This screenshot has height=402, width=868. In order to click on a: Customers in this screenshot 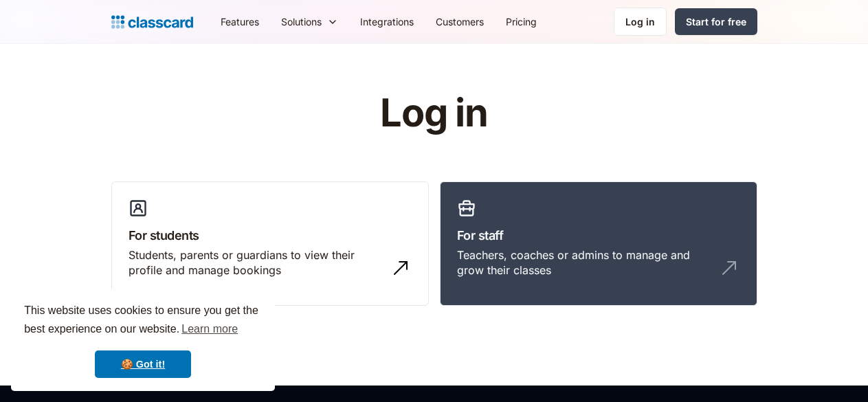, I will do `click(460, 21)`.